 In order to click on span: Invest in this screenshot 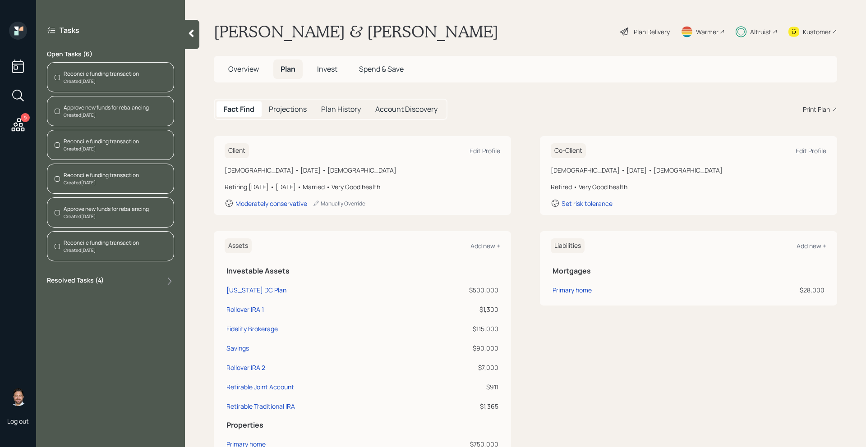, I will do `click(327, 69)`.